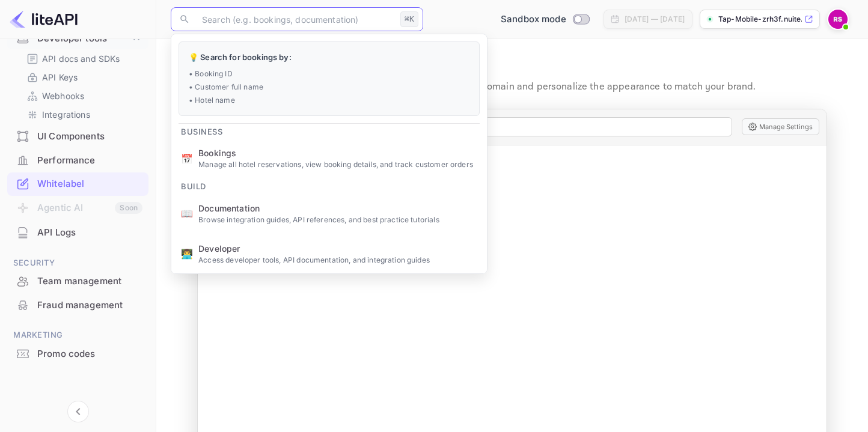 Image resolution: width=868 pixels, height=432 pixels. What do you see at coordinates (59, 77) in the screenshot?
I see `p: API Keys` at bounding box center [59, 77].